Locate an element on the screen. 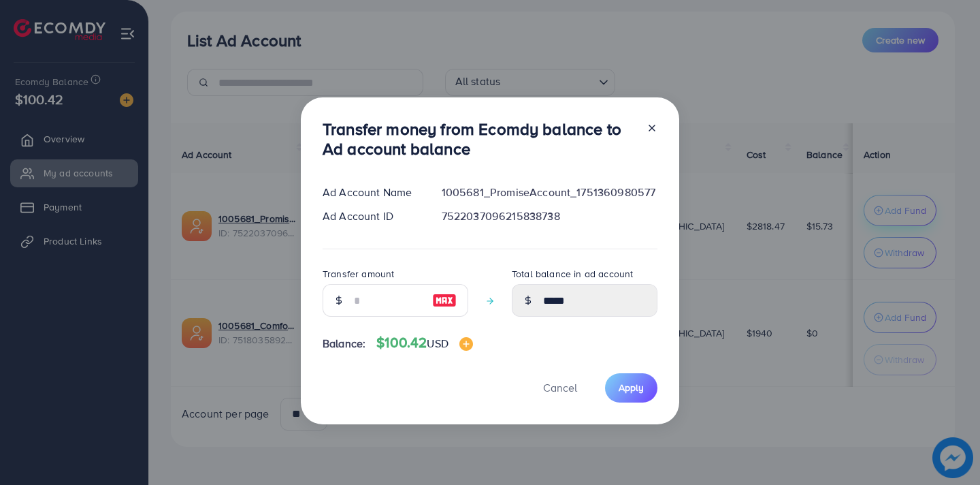 The height and width of the screenshot is (485, 980). h3: Transfer money from Ecomdy balance to Ad account balance is located at coordinates (479, 139).